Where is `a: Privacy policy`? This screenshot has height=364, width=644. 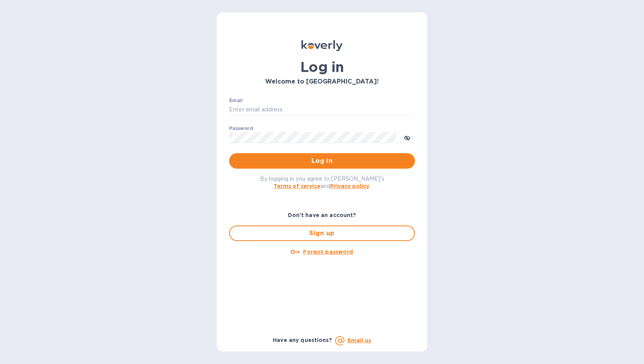
a: Privacy policy is located at coordinates (349, 186).